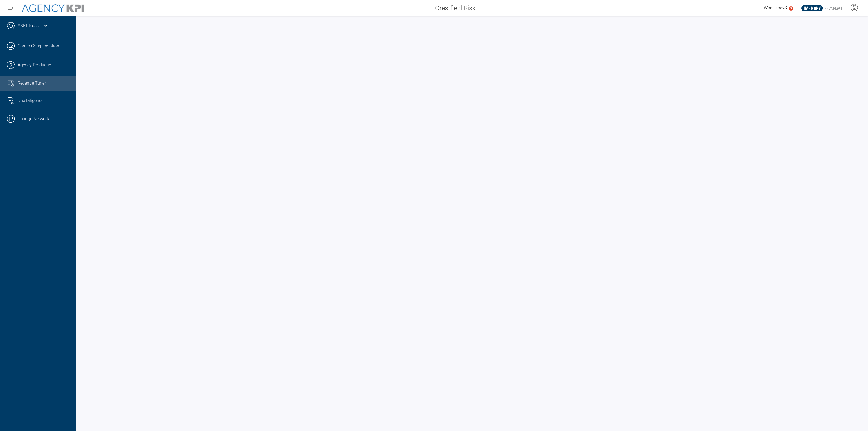 This screenshot has height=431, width=868. What do you see at coordinates (53, 8) in the screenshot?
I see `img: AgencyKPI` at bounding box center [53, 8].